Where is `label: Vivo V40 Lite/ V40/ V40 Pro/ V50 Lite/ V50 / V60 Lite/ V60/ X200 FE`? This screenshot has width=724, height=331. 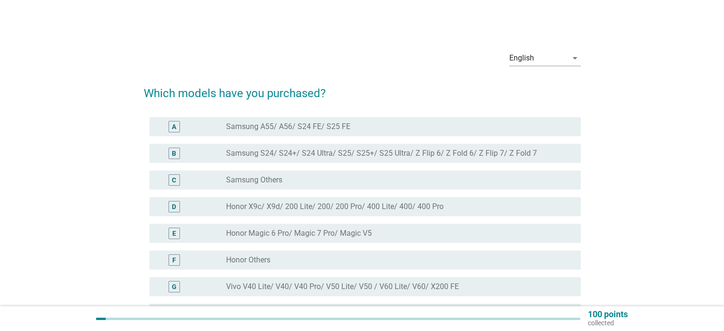
label: Vivo V40 Lite/ V40/ V40 Pro/ V50 Lite/ V50 / V60 Lite/ V60/ X200 FE is located at coordinates (342, 286).